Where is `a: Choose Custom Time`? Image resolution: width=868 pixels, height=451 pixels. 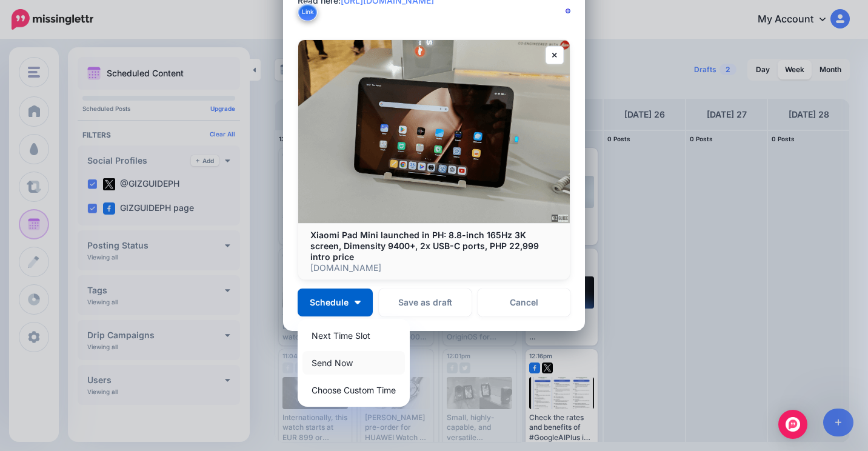
a: Choose Custom Time is located at coordinates (353, 390).